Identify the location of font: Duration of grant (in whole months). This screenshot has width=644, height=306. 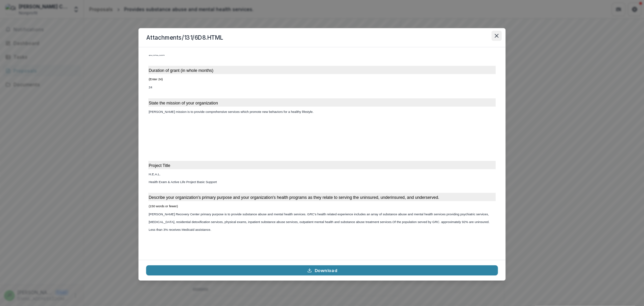
(181, 71).